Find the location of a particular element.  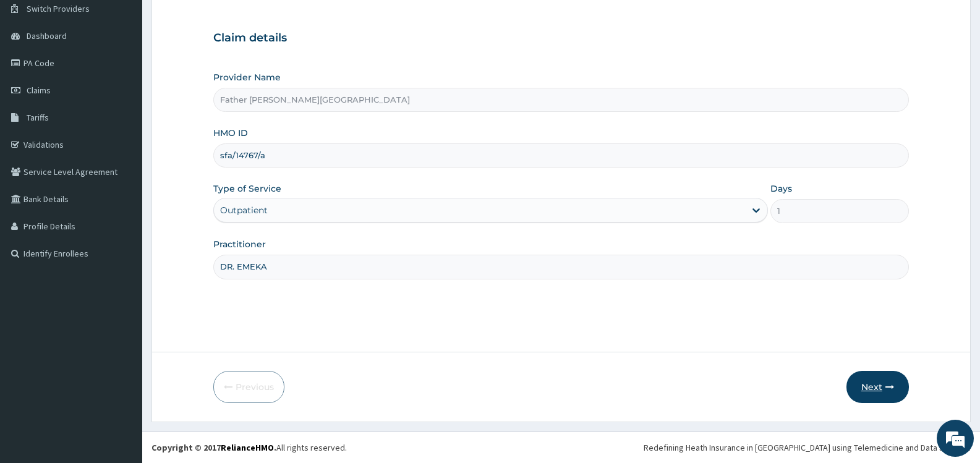

label: Practitioner is located at coordinates (240, 244).